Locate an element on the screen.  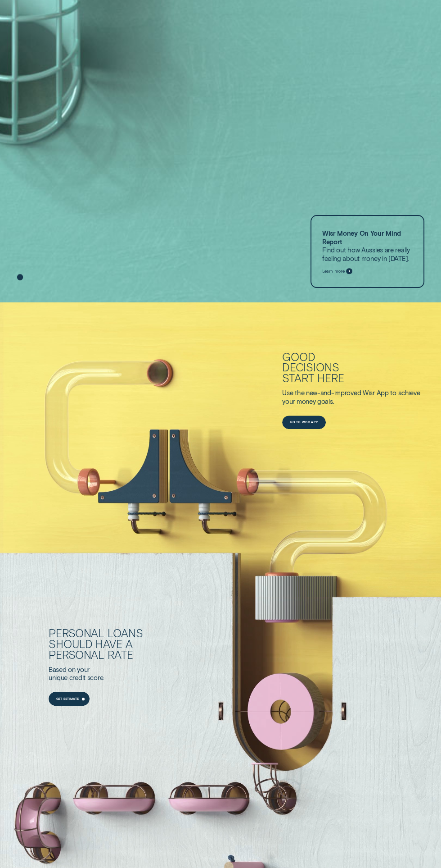
div: start is located at coordinates (298, 378).